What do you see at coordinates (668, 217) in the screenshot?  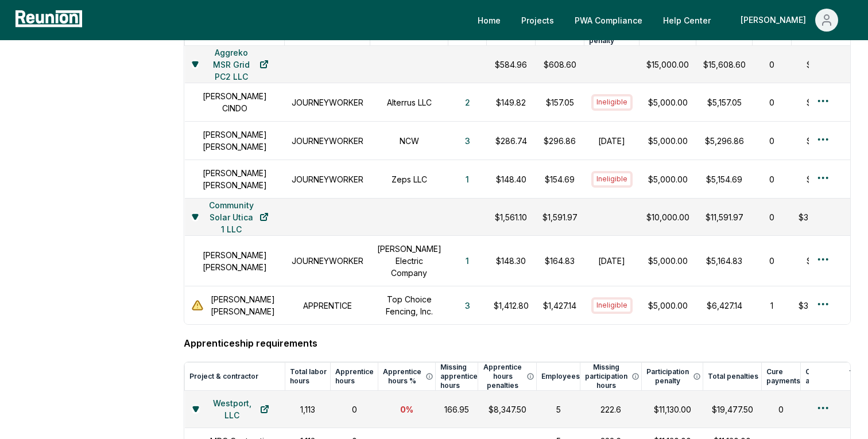 I see `p: $10,000.00` at bounding box center [668, 217].